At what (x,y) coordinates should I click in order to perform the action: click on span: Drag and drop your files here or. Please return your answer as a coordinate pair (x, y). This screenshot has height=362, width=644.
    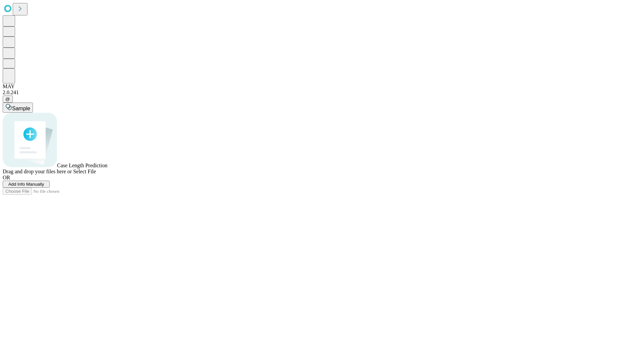
    Looking at the image, I should click on (37, 171).